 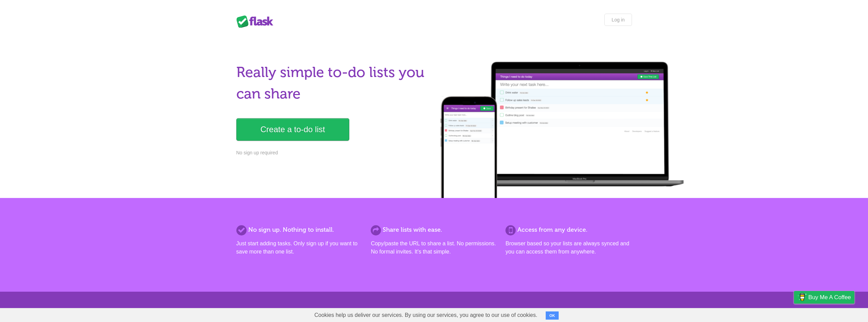 I want to click on p: No sign up required, so click(x=333, y=152).